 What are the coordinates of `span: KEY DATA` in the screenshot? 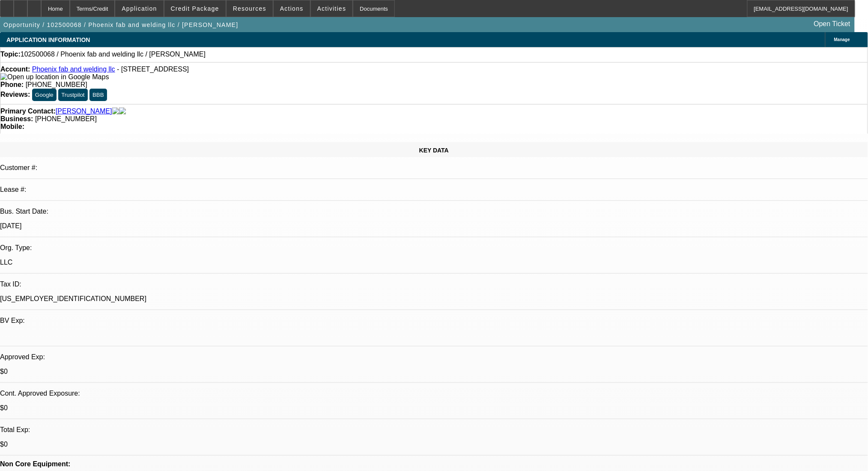 It's located at (434, 150).